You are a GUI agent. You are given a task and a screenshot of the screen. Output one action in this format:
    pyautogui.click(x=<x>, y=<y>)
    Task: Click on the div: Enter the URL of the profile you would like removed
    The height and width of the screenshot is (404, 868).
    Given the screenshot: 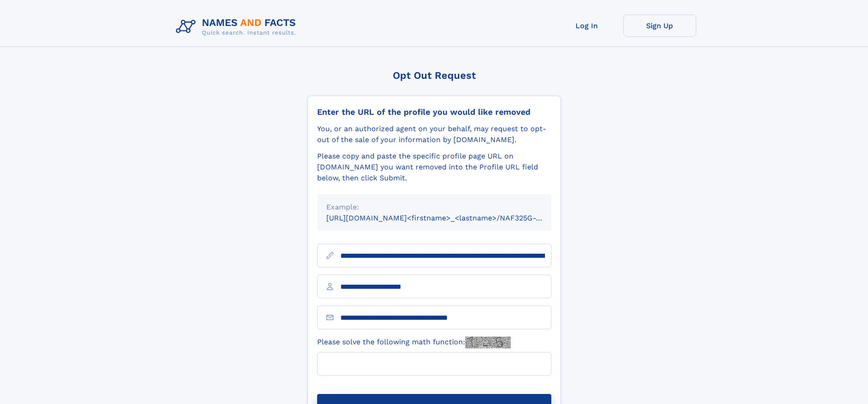 What is the action you would take?
    pyautogui.click(x=434, y=112)
    